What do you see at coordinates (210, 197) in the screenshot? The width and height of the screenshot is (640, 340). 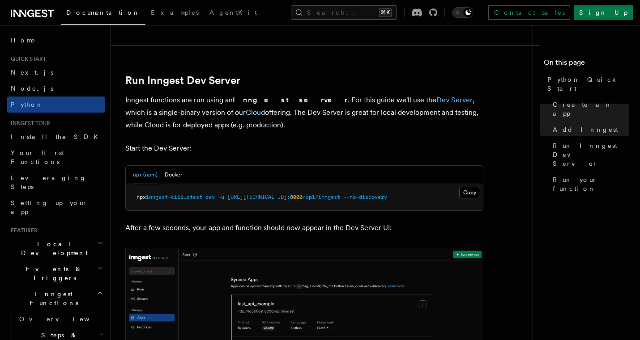 I see `span: dev` at bounding box center [210, 197].